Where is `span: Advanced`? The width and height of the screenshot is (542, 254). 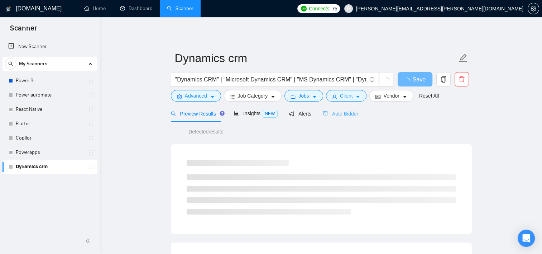
span: Advanced is located at coordinates (196, 96).